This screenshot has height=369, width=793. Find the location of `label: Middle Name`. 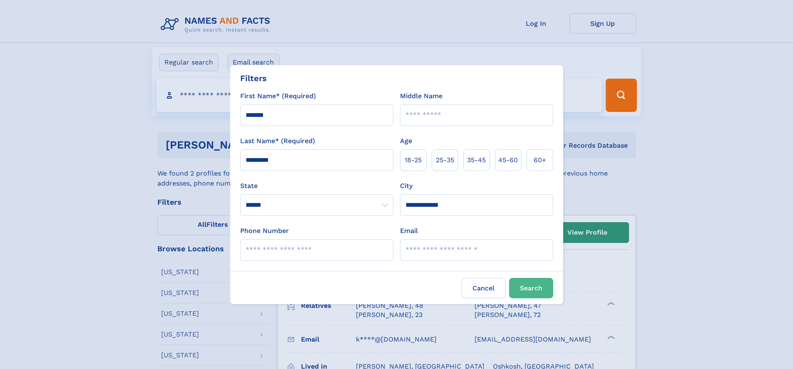

label: Middle Name is located at coordinates (421, 96).